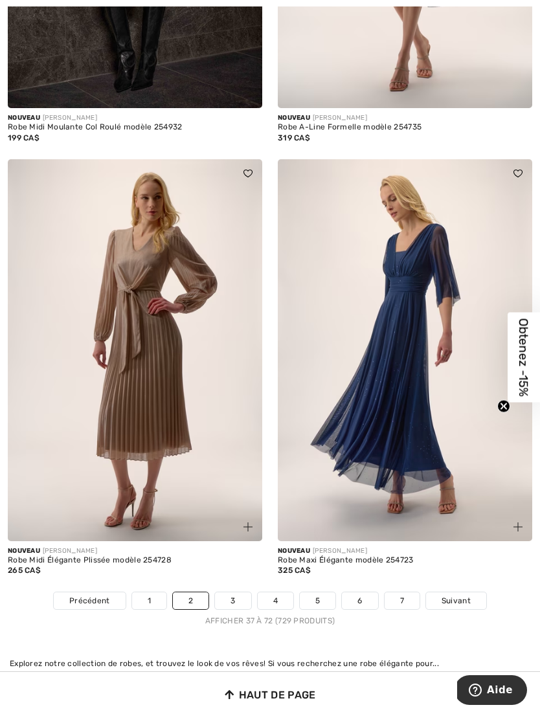 The image size is (540, 714). Describe the element at coordinates (233, 601) in the screenshot. I see `a: 3` at that location.